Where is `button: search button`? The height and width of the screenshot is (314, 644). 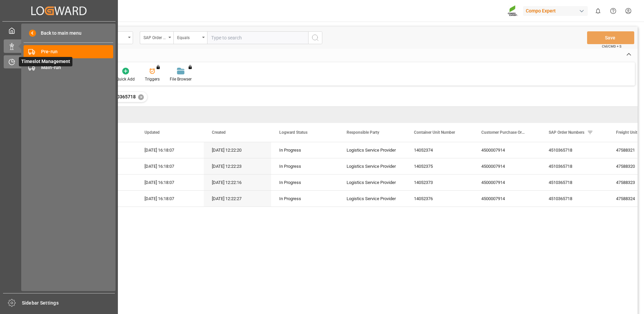
button: search button is located at coordinates (315, 38).